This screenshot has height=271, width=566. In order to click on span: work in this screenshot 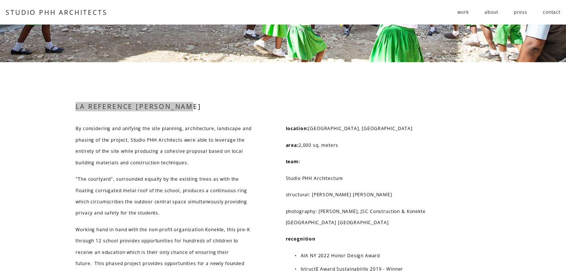, I will do `click(463, 12)`.